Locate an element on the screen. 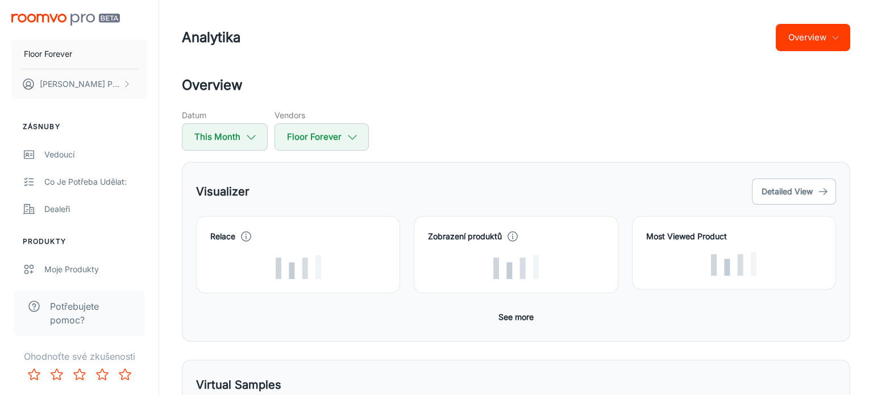  h4: Most Viewed Product is located at coordinates (734, 236).